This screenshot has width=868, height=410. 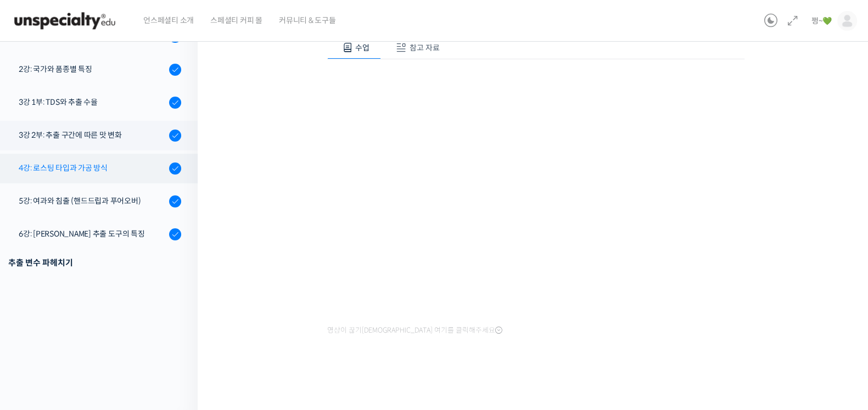 I want to click on span: 참고 자료, so click(x=424, y=48).